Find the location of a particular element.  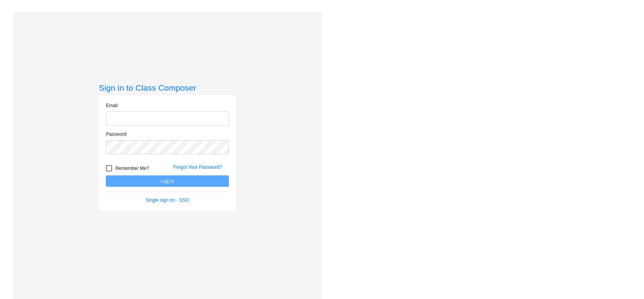

span: Remember Me? is located at coordinates (132, 168).